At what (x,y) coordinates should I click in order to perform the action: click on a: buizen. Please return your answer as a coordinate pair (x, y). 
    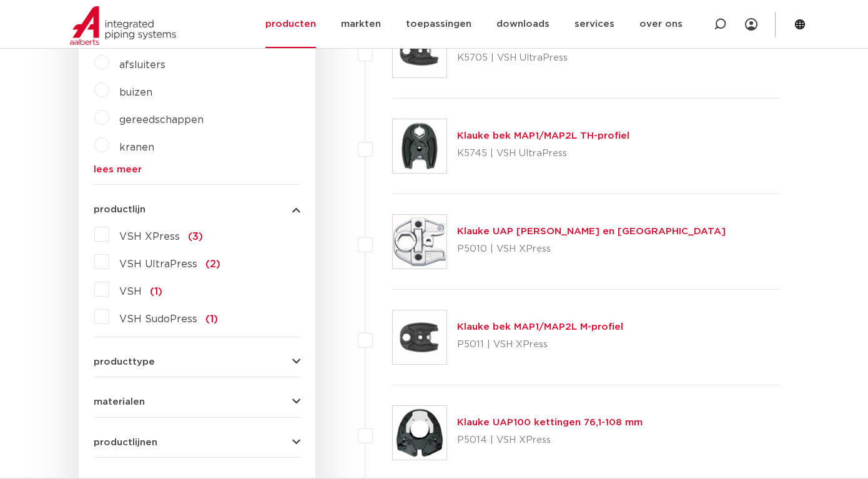
    Looking at the image, I should click on (136, 92).